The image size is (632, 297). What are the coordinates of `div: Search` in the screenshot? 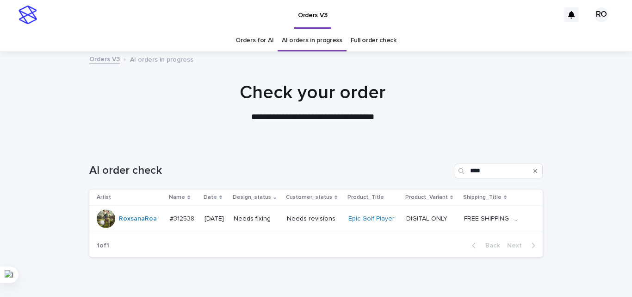 It's located at (499, 171).